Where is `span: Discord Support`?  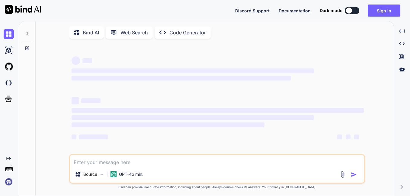
span: Discord Support is located at coordinates (252, 11).